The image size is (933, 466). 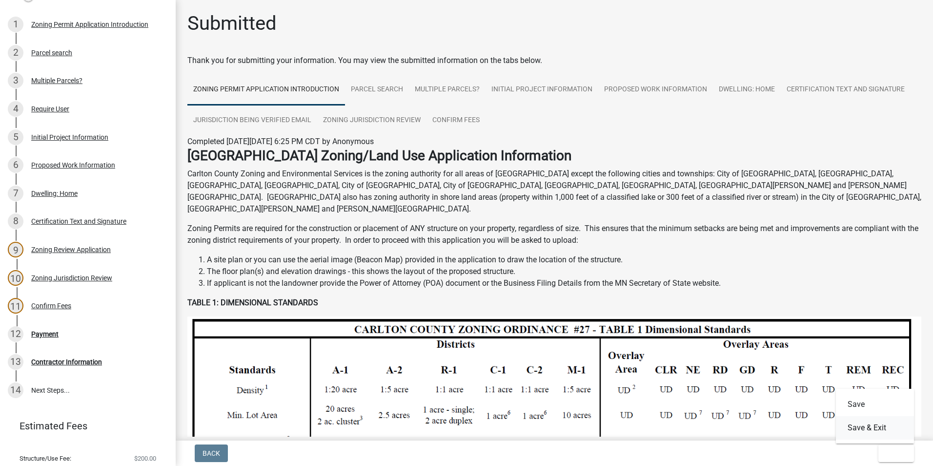 I want to click on div: 11, so click(x=16, y=306).